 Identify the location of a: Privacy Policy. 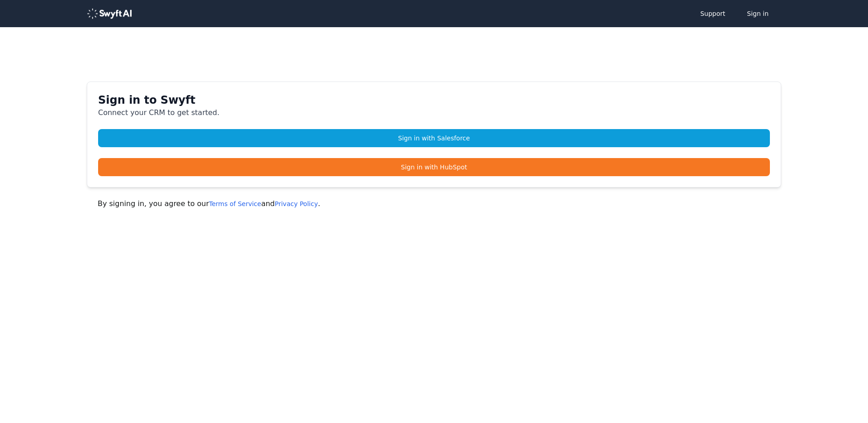
(296, 204).